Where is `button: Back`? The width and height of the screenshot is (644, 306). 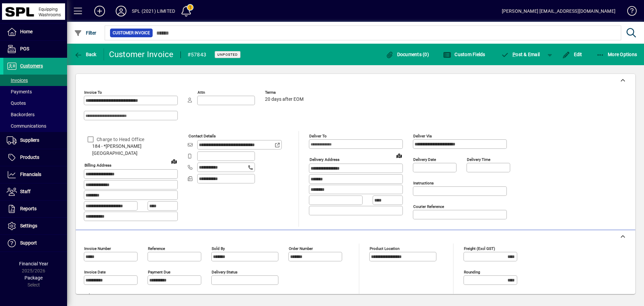
button: Back is located at coordinates (85, 54).